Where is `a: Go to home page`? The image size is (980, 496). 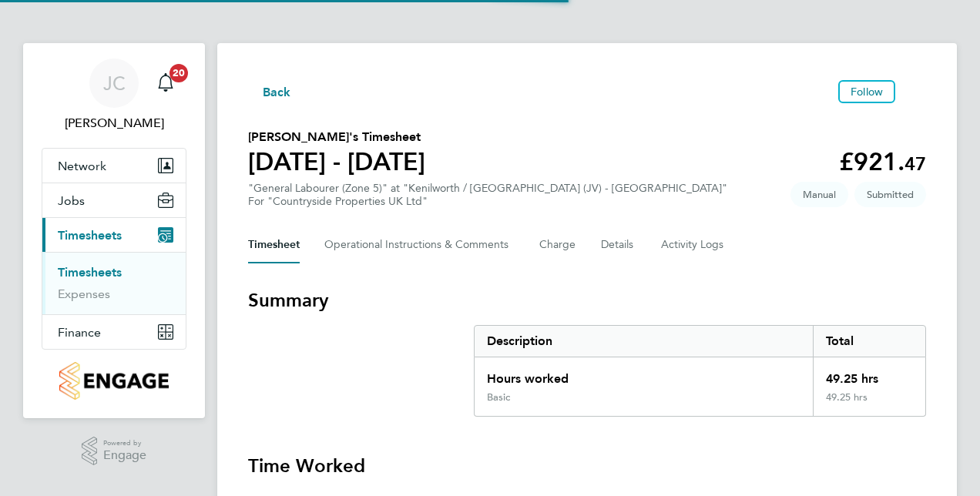
a: Go to home page is located at coordinates (114, 381).